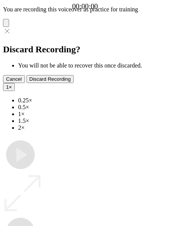 Image resolution: width=170 pixels, height=226 pixels. Describe the element at coordinates (85, 9) in the screenshot. I see `p: You are recording this voiceover as practice for training` at that location.